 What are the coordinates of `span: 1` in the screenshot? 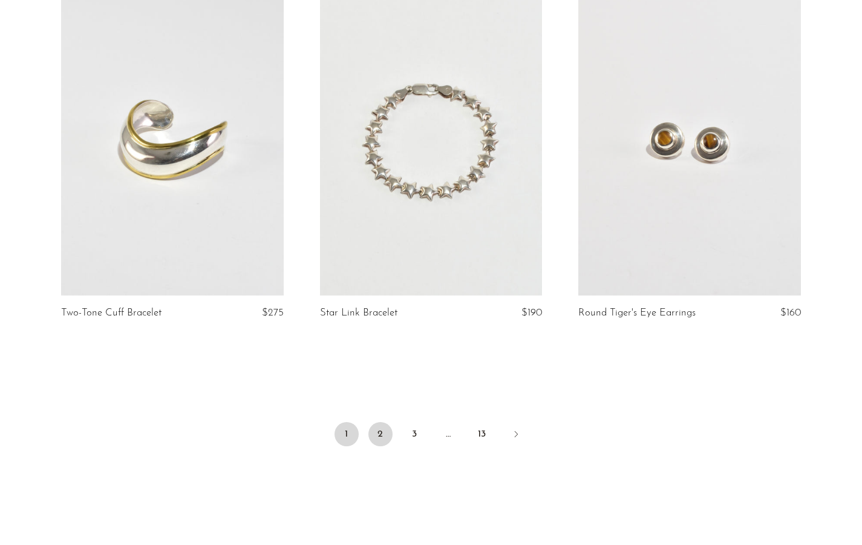 It's located at (347, 434).